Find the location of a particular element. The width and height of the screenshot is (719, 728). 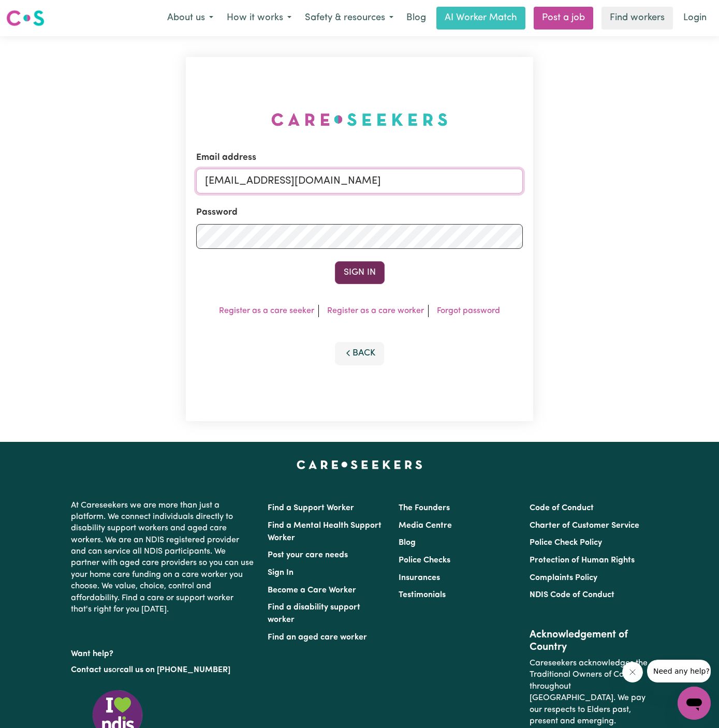

a: Contact us is located at coordinates (91, 669).